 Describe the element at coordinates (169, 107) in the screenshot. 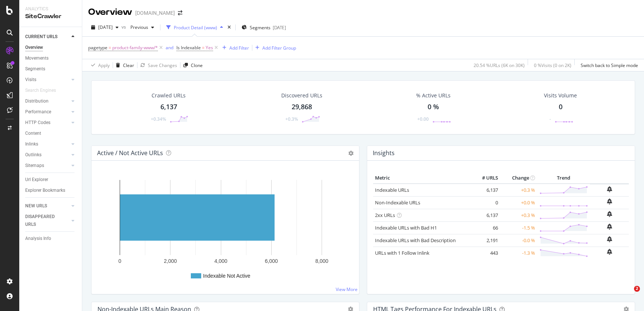

I see `div: 6,137` at that location.